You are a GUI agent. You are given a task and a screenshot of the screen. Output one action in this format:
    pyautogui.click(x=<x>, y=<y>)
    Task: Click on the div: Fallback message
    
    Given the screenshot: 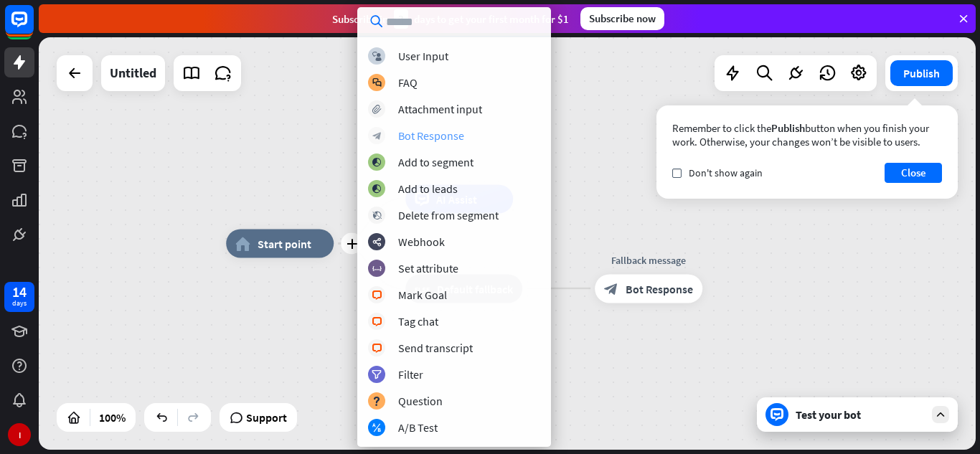 What is the action you would take?
    pyautogui.click(x=648, y=259)
    